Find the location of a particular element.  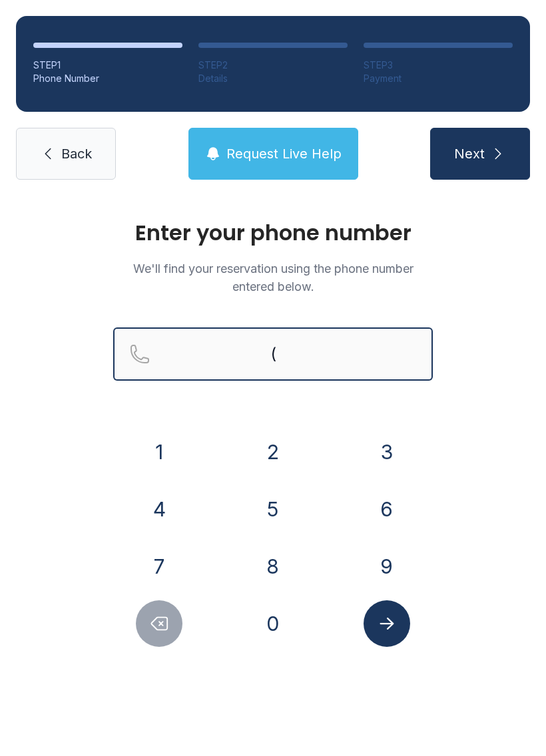

button: 7 is located at coordinates (160, 566).